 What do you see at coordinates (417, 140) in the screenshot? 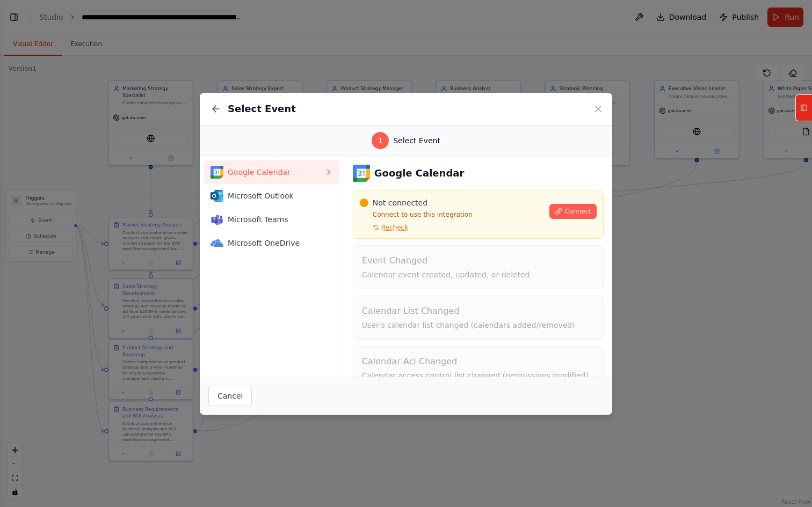
I see `span: Select Event` at bounding box center [417, 140].